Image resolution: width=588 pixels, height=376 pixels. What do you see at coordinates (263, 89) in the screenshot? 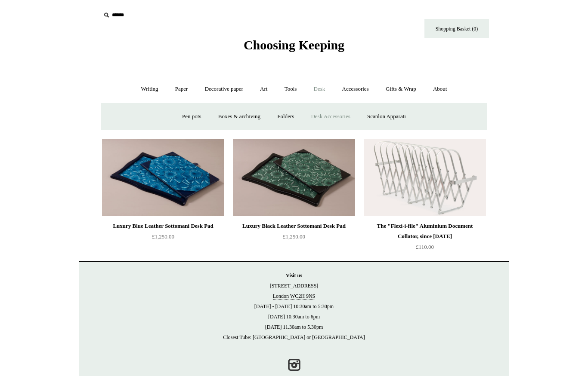
I see `a: Art` at bounding box center [263, 89].